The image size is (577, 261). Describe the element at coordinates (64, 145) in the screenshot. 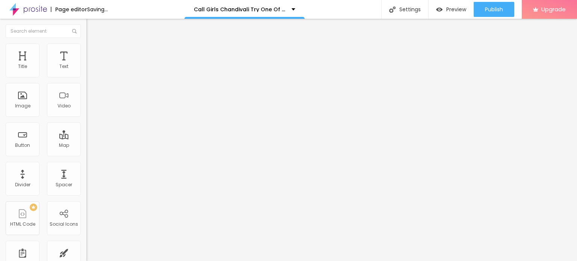

I see `div: Map` at that location.